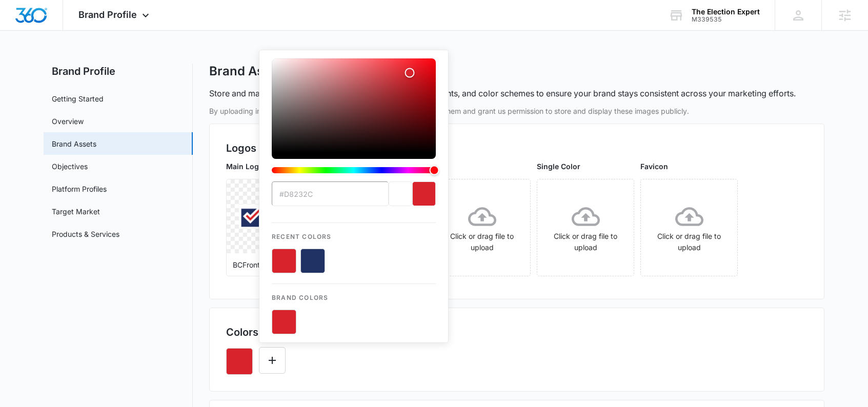 This screenshot has width=868, height=407. What do you see at coordinates (70, 166) in the screenshot?
I see `a: Objectives` at bounding box center [70, 166].